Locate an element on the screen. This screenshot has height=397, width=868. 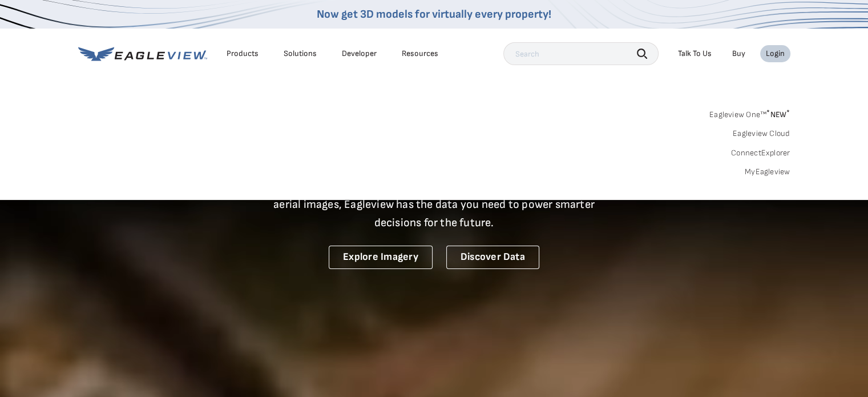
a: MyEagleview is located at coordinates (768, 172).